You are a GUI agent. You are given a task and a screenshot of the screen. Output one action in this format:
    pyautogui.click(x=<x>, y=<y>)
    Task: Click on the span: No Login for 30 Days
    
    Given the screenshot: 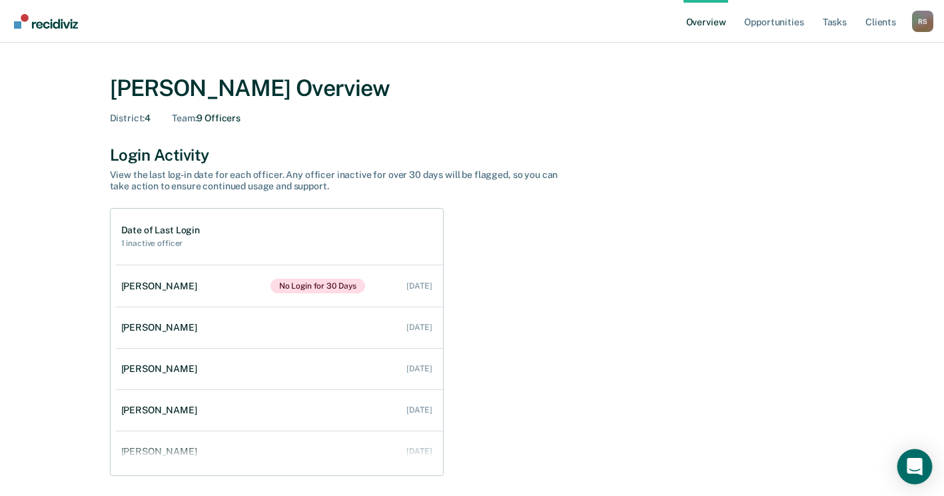 What is the action you would take?
    pyautogui.click(x=318, y=286)
    